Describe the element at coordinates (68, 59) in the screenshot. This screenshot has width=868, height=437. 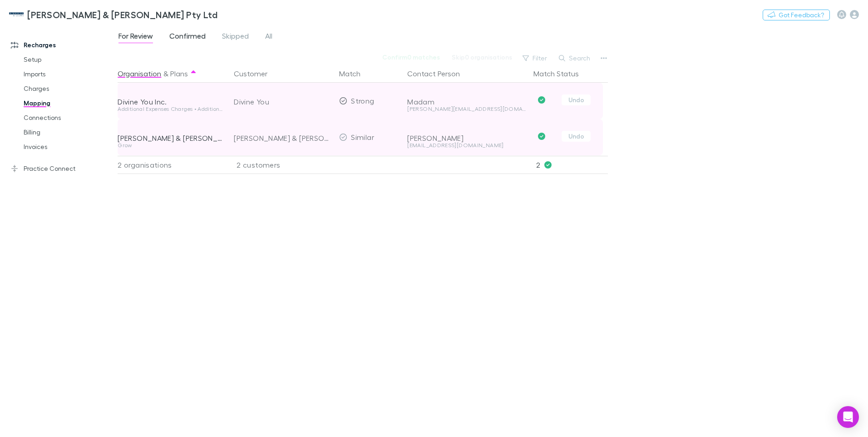
I see `a: Setup` at that location.